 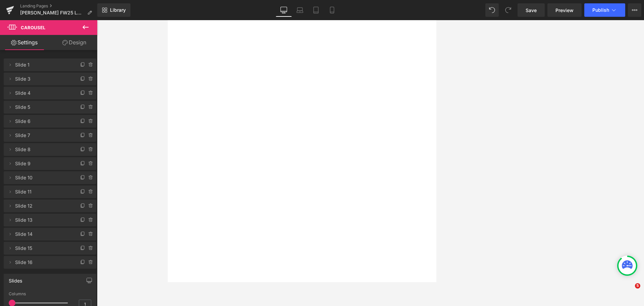 What do you see at coordinates (43, 248) in the screenshot?
I see `span: Slide 15` at bounding box center [43, 248].